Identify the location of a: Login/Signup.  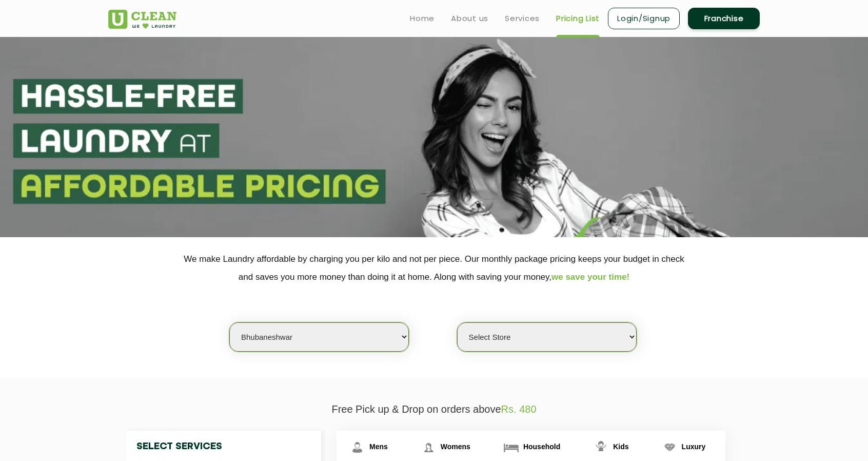
(643, 18).